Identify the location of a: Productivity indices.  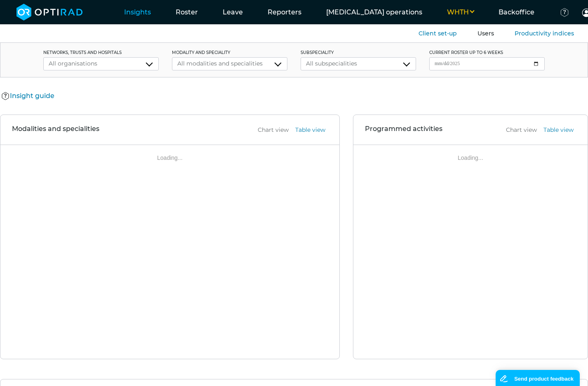
(544, 33).